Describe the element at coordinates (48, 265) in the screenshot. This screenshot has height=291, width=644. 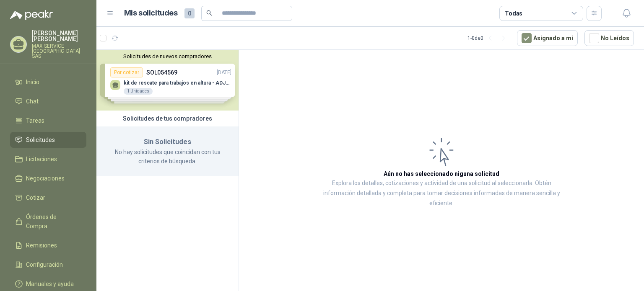
I see `a: Configuración` at that location.